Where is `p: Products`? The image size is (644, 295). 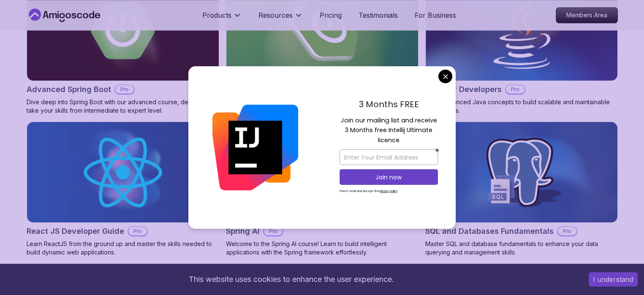 p: Products is located at coordinates (217, 15).